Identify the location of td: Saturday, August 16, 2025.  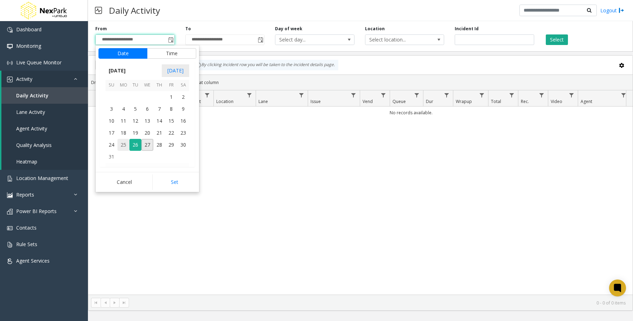
(183, 121).